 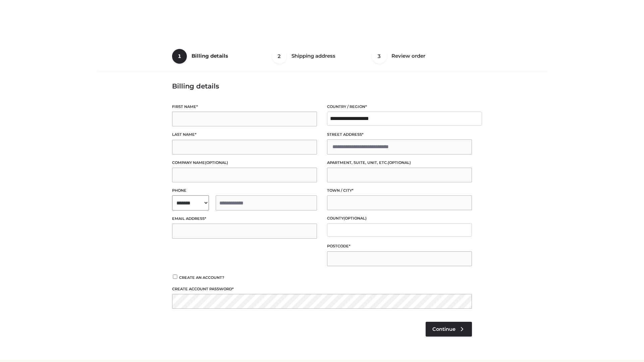 I want to click on label: Apartment, suite, unit, etc., so click(x=399, y=163).